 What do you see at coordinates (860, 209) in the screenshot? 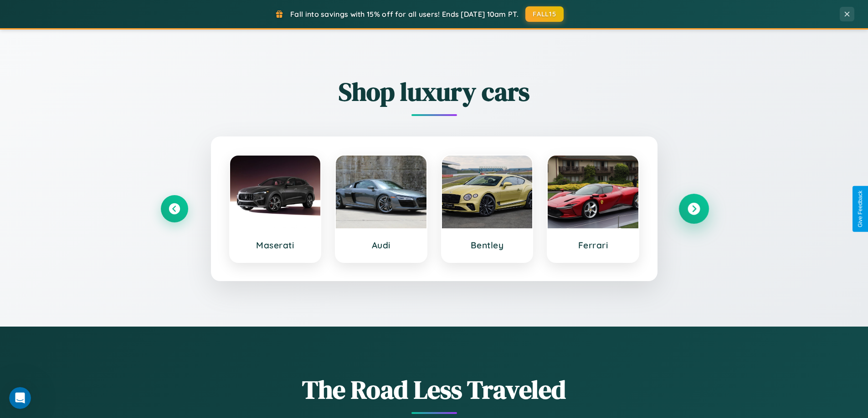
I see `div: Give Feedback` at bounding box center [860, 209].